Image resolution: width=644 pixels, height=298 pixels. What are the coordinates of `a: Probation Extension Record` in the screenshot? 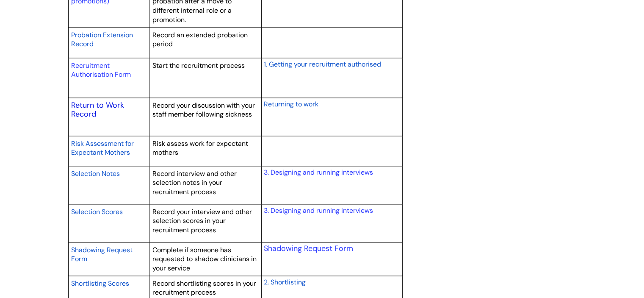 It's located at (102, 40).